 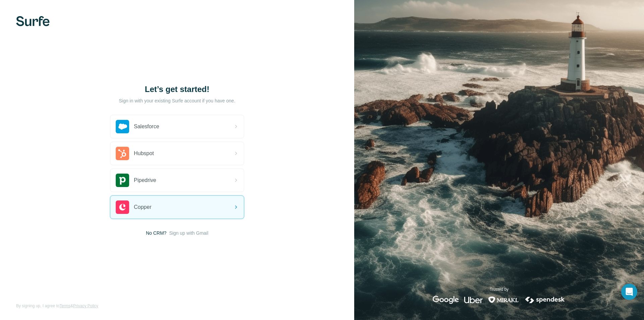 What do you see at coordinates (143, 207) in the screenshot?
I see `span: Copper` at bounding box center [143, 207].